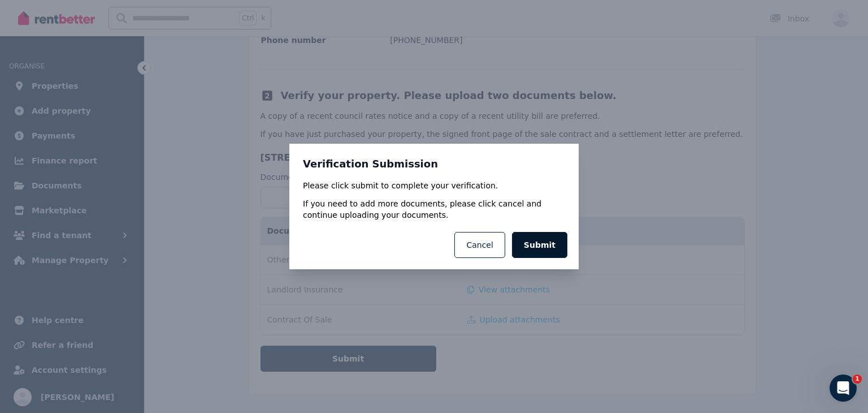 Image resolution: width=868 pixels, height=413 pixels. I want to click on p: If you need to add more documents, please click cancel and continue uploading your documents., so click(434, 209).